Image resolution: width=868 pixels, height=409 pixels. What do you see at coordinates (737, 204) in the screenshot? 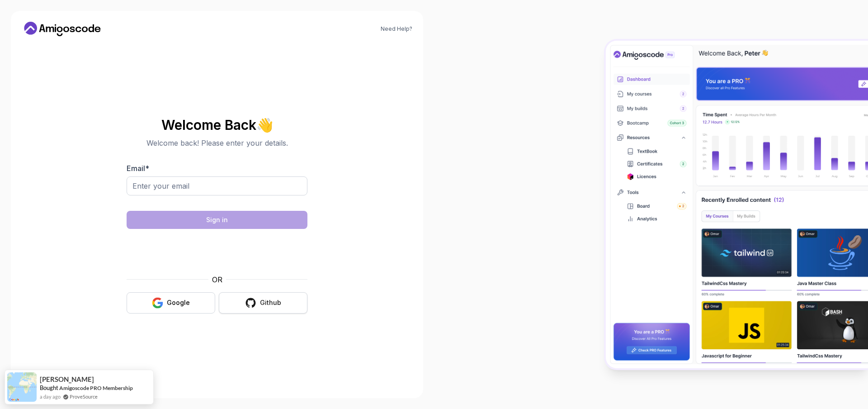
I see `img: Amigoscode Dashboard` at bounding box center [737, 204].